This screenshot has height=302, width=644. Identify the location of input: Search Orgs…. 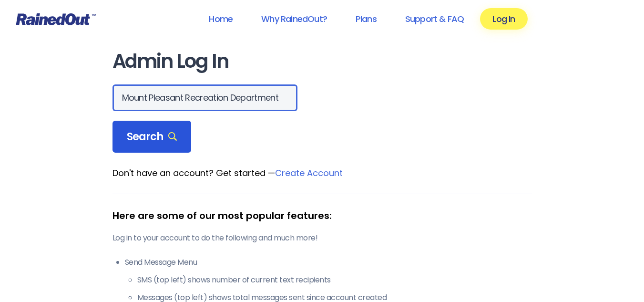
(204, 97).